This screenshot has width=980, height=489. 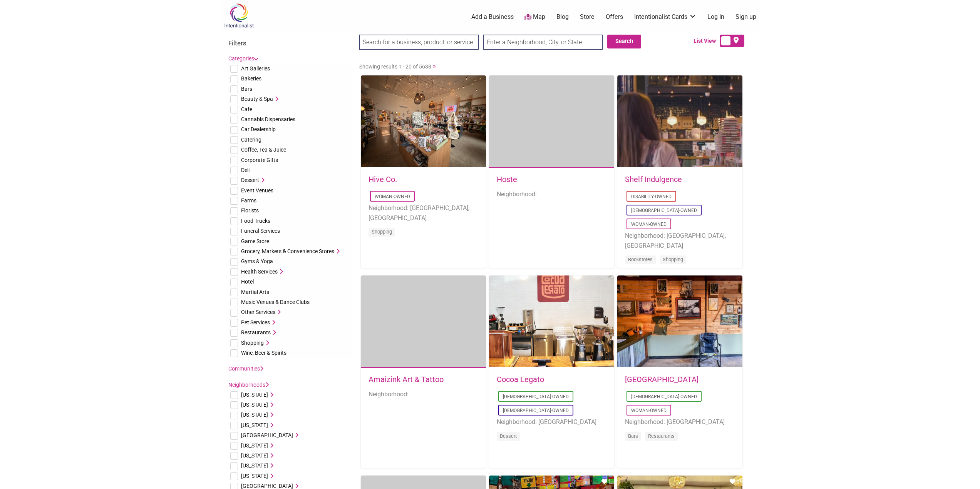 I want to click on span: Dessert, so click(x=250, y=180).